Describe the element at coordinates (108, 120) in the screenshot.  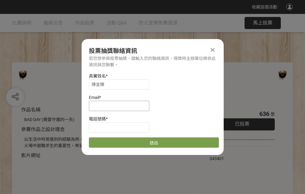
I see `div: BAD DAY (需要守護的一天)` at that location.